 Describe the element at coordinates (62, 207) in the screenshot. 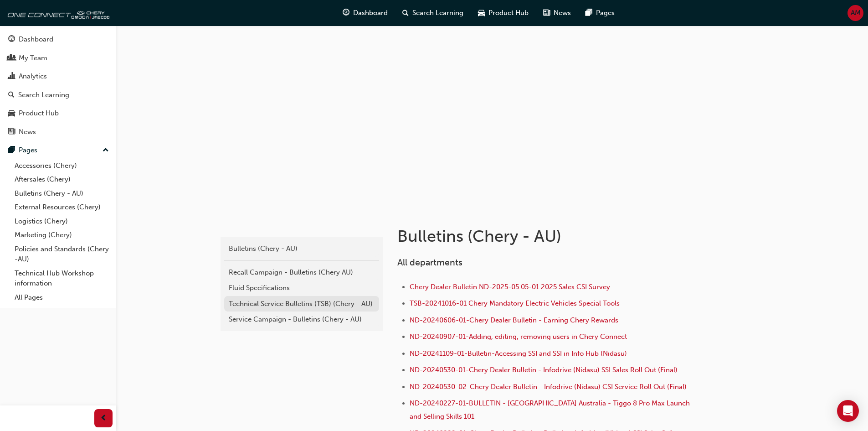

I see `a: External Resources (Chery)` at that location.